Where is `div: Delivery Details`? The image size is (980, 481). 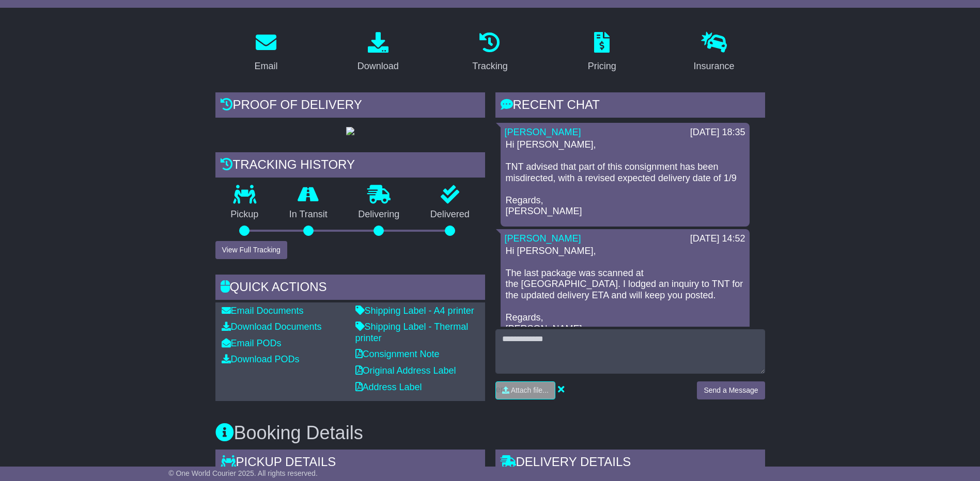
div: Delivery Details is located at coordinates (630, 464).